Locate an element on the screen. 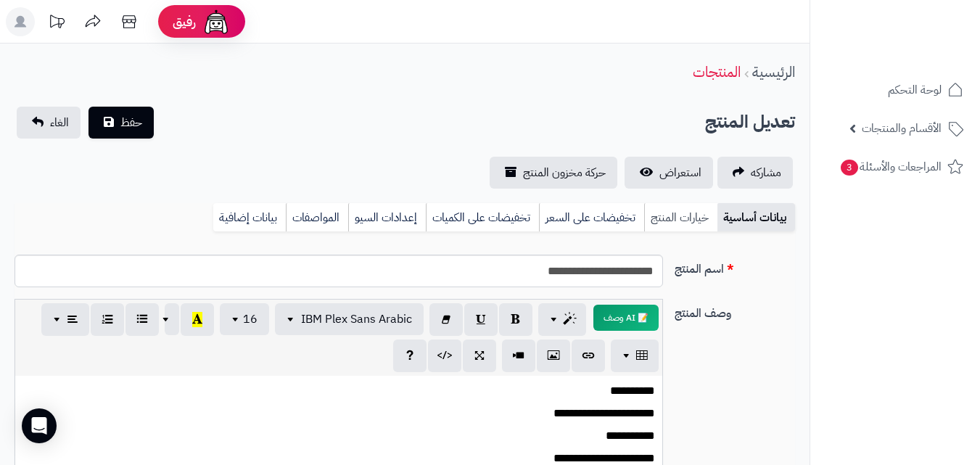 The height and width of the screenshot is (465, 980). a: المنتجات is located at coordinates (717, 72).